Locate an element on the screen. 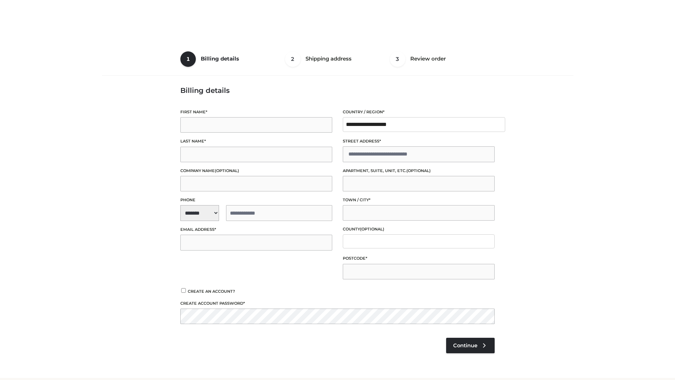  a: Continue is located at coordinates (470, 345).